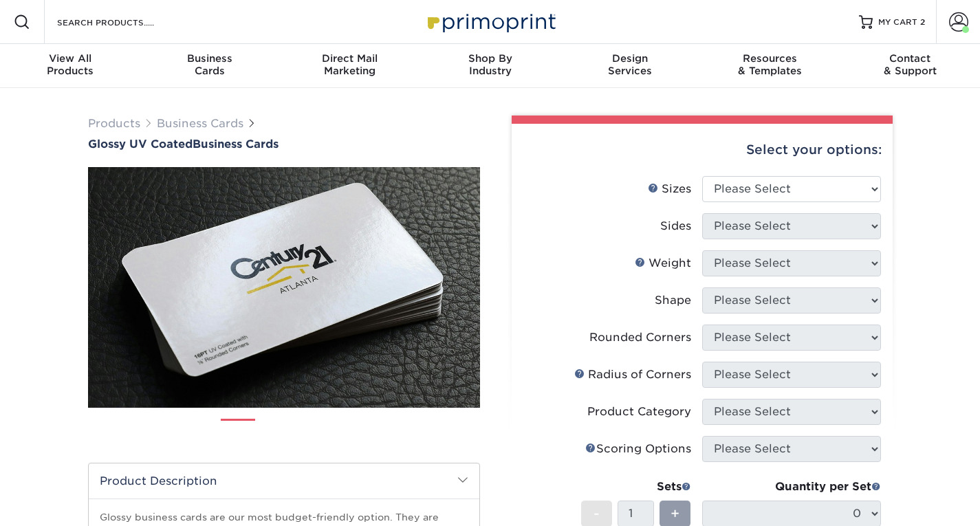  Describe the element at coordinates (284, 143) in the screenshot. I see `a: Glossy UV CoatedBusiness Cards` at that location.